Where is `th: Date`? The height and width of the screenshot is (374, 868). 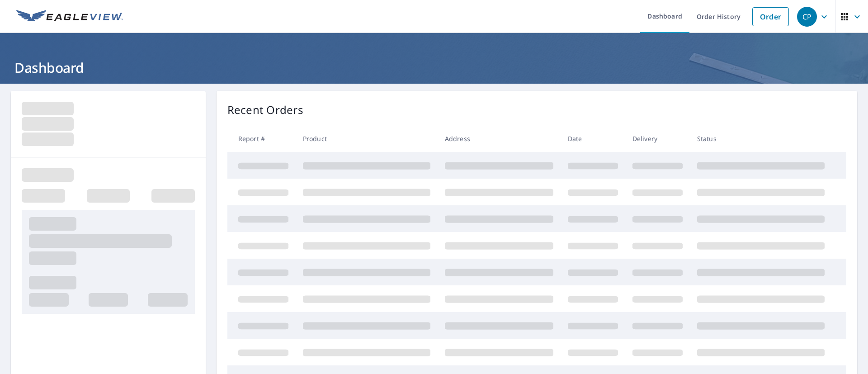
th: Date is located at coordinates (593, 138).